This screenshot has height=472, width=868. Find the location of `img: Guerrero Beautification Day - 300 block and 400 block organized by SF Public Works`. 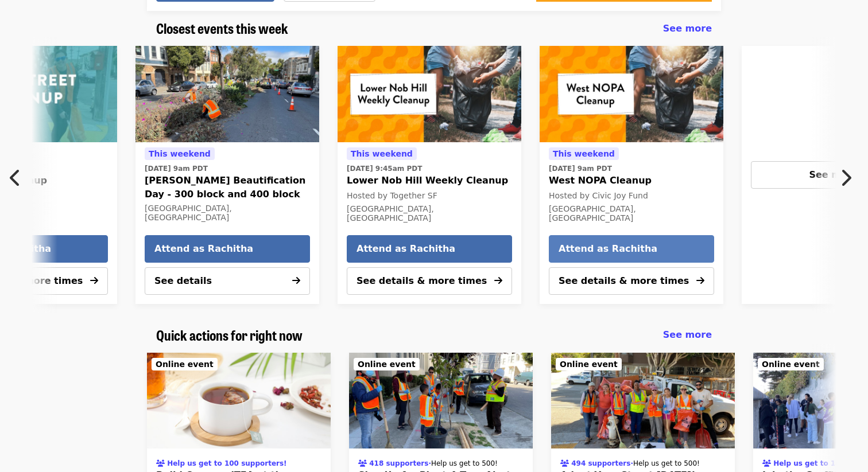

img: Guerrero Beautification Day - 300 block and 400 block organized by SF Public Works is located at coordinates (228, 94).